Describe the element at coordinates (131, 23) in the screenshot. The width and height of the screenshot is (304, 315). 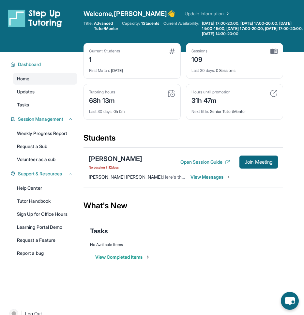
I see `span: Capacity:` at that location.